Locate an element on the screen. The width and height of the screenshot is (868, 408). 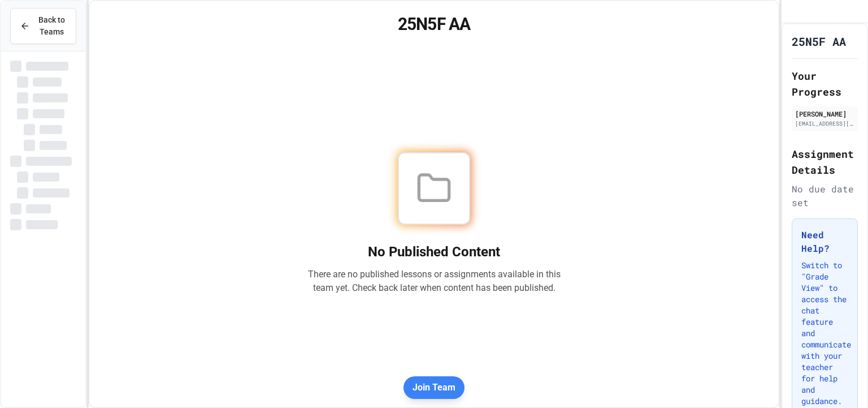
h2: Assignment Details is located at coordinates (825, 162).